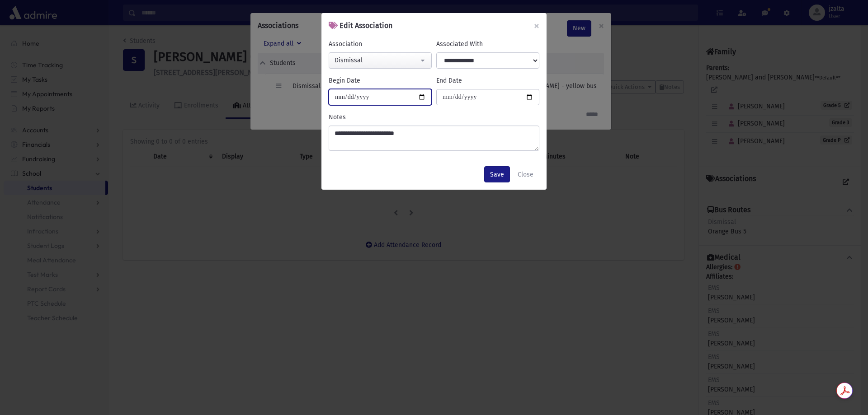  I want to click on div: Dismissal, so click(376, 60).